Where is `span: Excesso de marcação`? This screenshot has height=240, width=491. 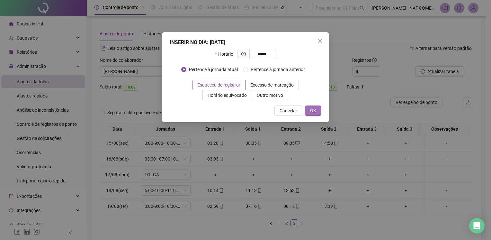
span: Excesso de marcação is located at coordinates (272, 85).